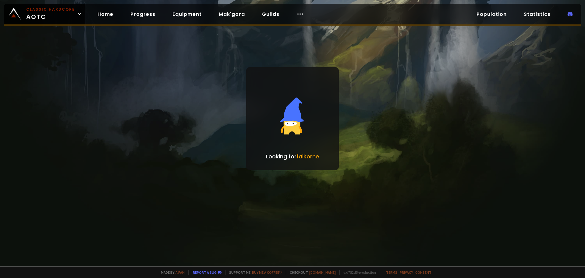 Image resolution: width=585 pixels, height=278 pixels. Describe the element at coordinates (392, 272) in the screenshot. I see `a: Terms` at that location.